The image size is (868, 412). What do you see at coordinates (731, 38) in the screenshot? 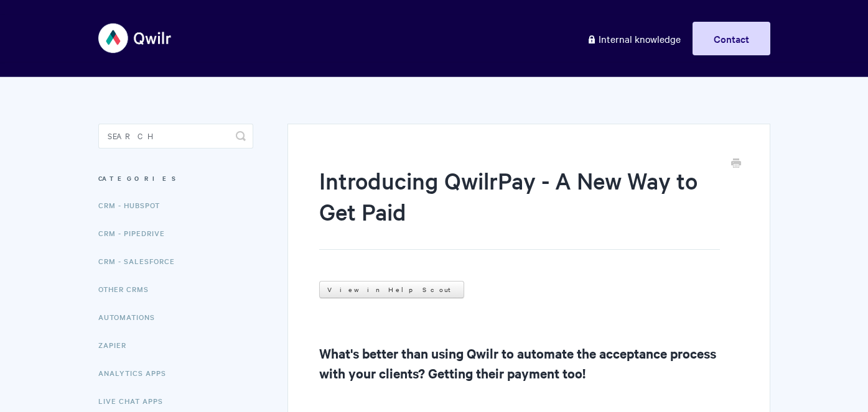
I see `a: Contact` at bounding box center [731, 38].